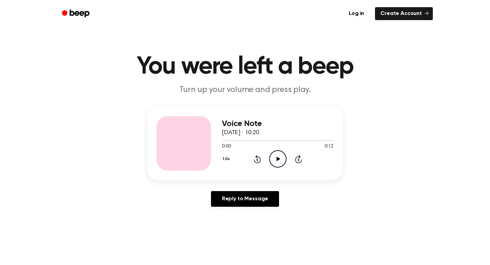  What do you see at coordinates (329, 146) in the screenshot?
I see `span: 0:12` at bounding box center [329, 146].